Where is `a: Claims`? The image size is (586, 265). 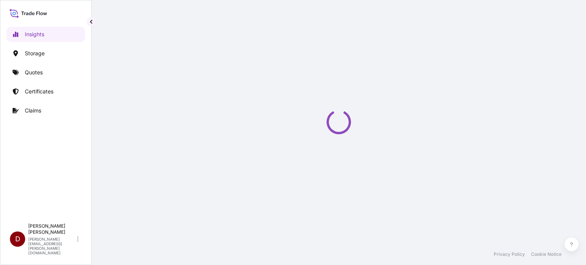 a: Claims is located at coordinates (46, 111).